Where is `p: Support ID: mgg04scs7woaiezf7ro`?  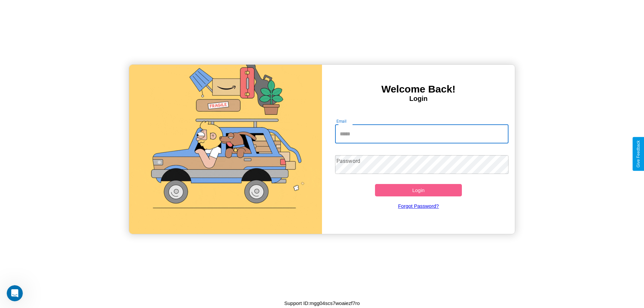
p: Support ID: mgg04scs7woaiezf7ro is located at coordinates (321, 303).